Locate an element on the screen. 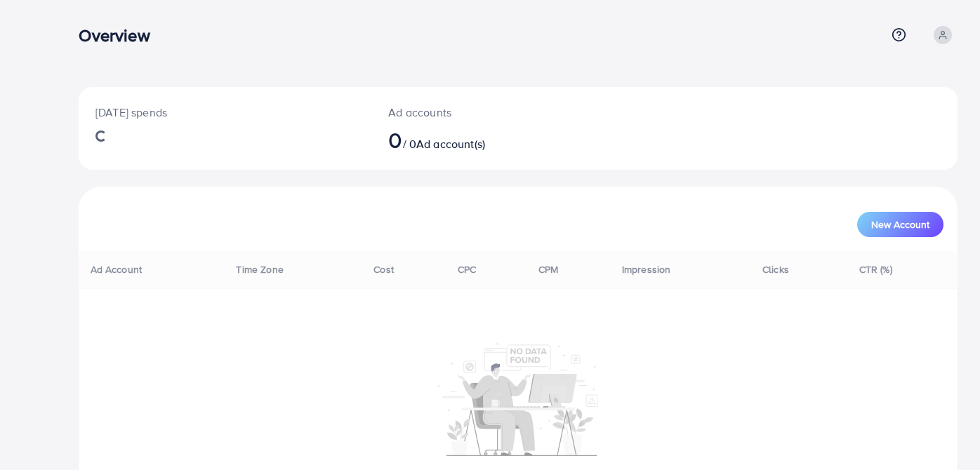 The image size is (980, 470). span: Ad account(s) is located at coordinates (451, 144).